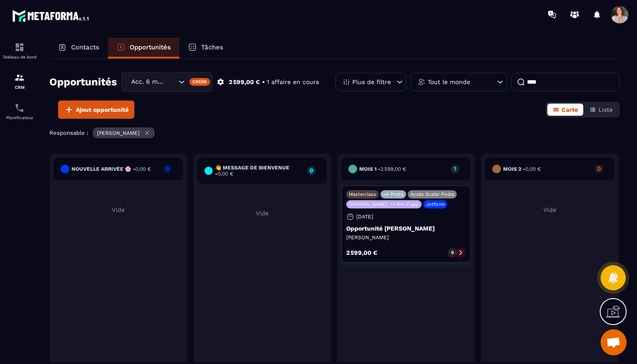 The image size is (637, 364). What do you see at coordinates (200, 82) in the screenshot?
I see `div: Créer` at bounding box center [200, 82].